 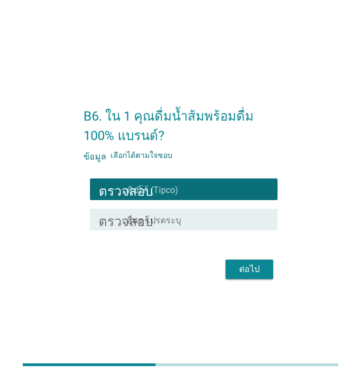 What do you see at coordinates (249, 270) in the screenshot?
I see `button: ต่อไป` at bounding box center [249, 270].